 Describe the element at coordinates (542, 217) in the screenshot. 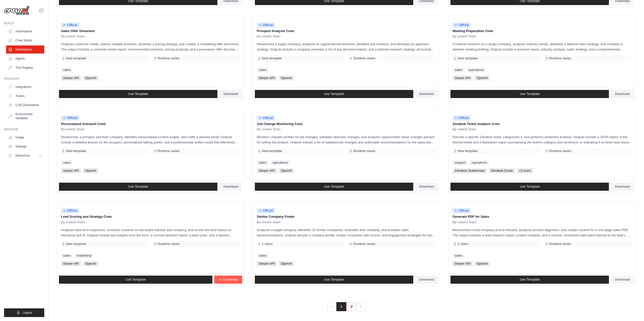

I see `p: Generate PDF for Sales` at that location.